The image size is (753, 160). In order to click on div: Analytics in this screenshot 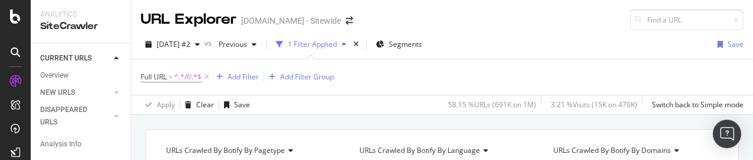, I will do `click(80, 14)`.